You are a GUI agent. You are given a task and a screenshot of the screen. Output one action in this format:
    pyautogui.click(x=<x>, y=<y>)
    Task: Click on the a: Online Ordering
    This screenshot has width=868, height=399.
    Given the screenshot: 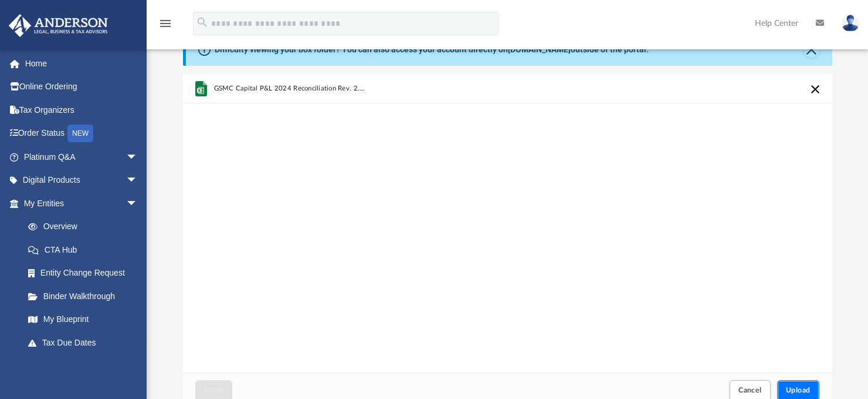 What is the action you would take?
    pyautogui.click(x=82, y=87)
    